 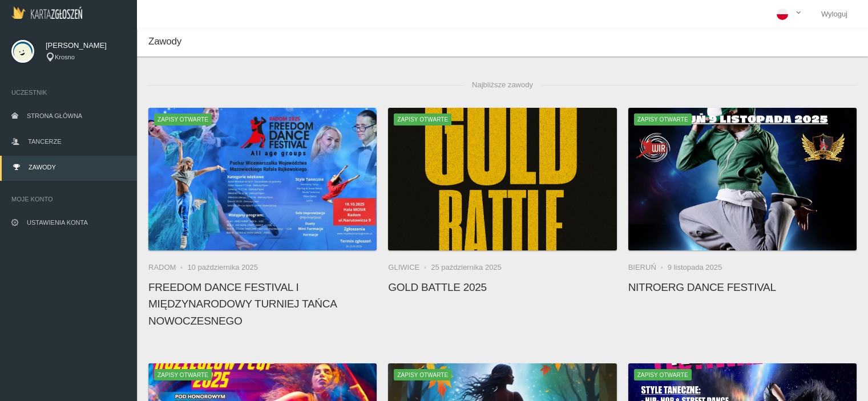 What do you see at coordinates (502, 287) in the screenshot?
I see `h4: Gold Battle 2025` at bounding box center [502, 287].